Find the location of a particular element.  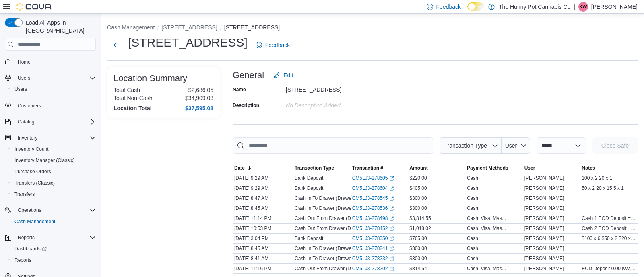

h4: Location Total is located at coordinates (132, 108).